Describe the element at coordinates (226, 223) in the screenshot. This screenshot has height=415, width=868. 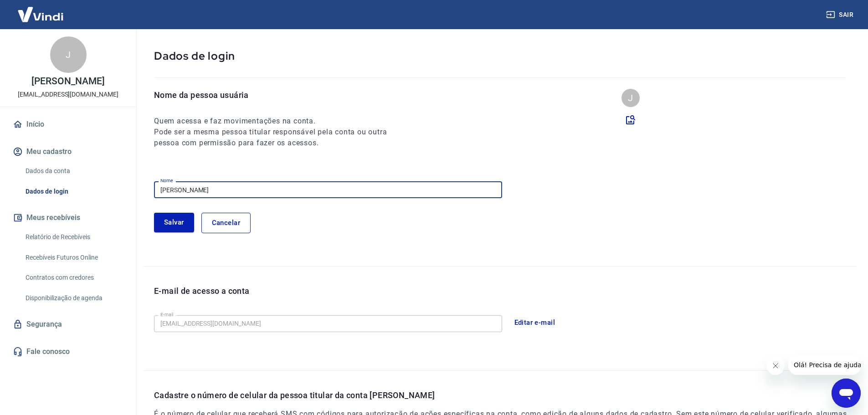
I see `button: Cancelar` at that location.